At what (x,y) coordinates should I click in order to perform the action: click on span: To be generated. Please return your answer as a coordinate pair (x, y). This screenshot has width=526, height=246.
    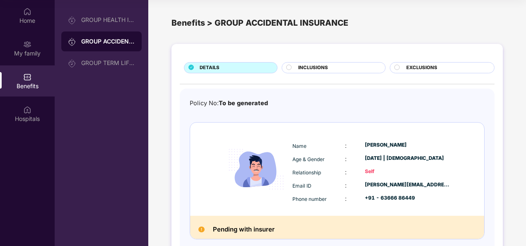
    Looking at the image, I should click on (243, 103).